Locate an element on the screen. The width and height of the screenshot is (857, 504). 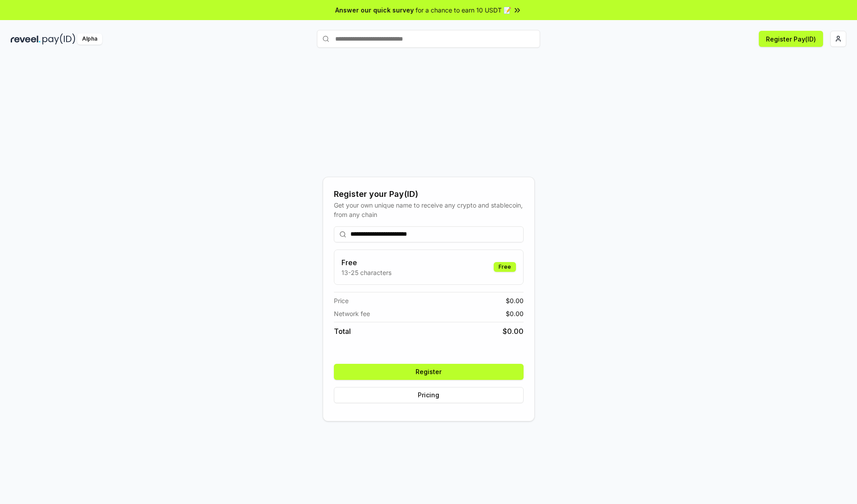
h3: Free is located at coordinates (367, 262).